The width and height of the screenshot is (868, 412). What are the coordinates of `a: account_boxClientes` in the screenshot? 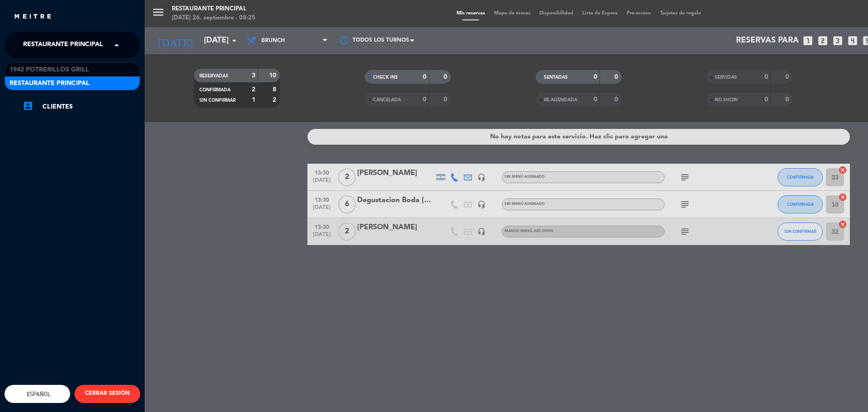 It's located at (81, 106).